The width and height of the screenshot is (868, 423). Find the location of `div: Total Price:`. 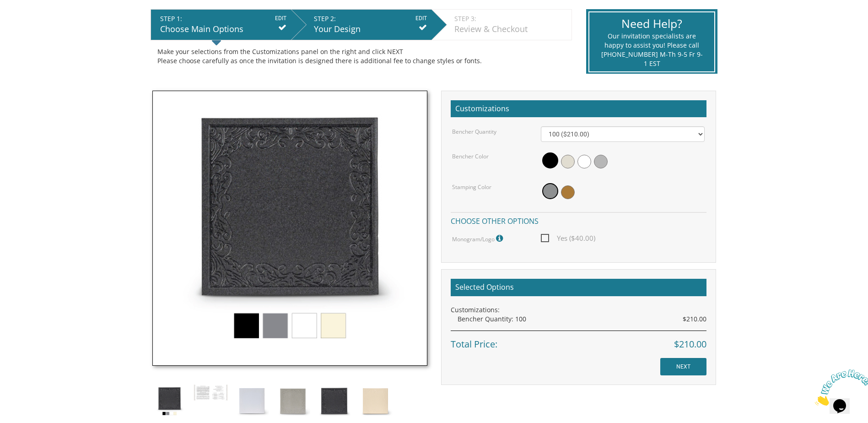

div: Total Price: is located at coordinates (578, 341).